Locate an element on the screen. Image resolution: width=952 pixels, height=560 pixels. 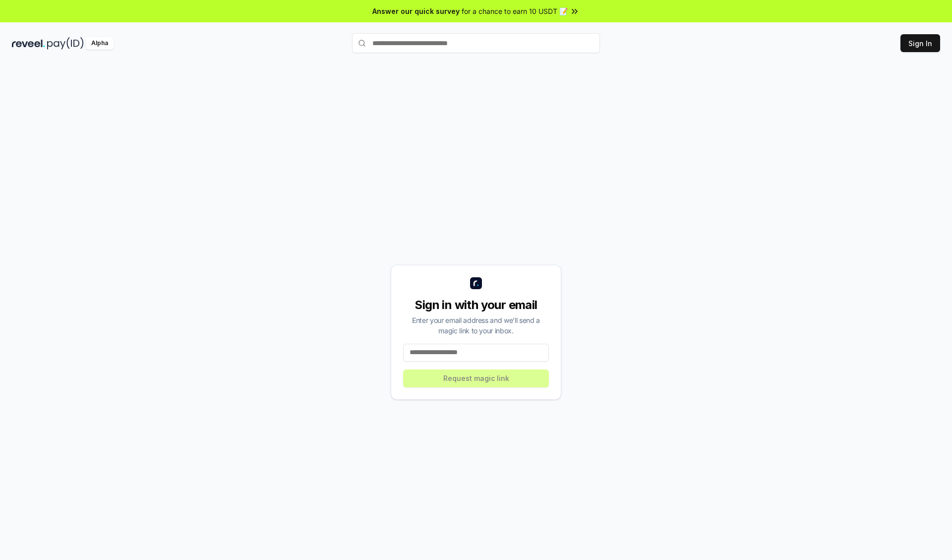
span: for a chance to earn 10 USDT 📝 is located at coordinates (515, 11).